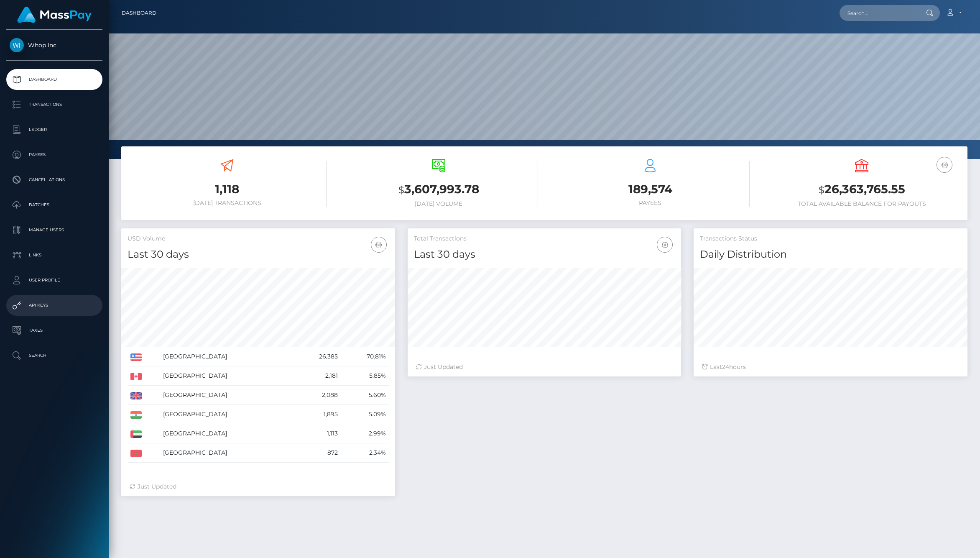 Image resolution: width=980 pixels, height=558 pixels. What do you see at coordinates (649, 189) in the screenshot?
I see `h3: 189,574` at bounding box center [649, 189].